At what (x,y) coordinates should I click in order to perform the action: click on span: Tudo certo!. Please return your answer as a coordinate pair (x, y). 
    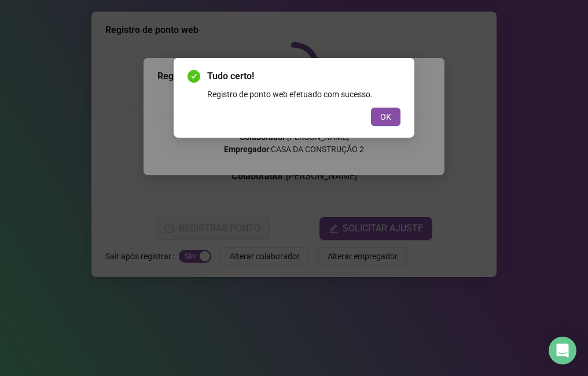
    Looking at the image, I should click on (304, 77).